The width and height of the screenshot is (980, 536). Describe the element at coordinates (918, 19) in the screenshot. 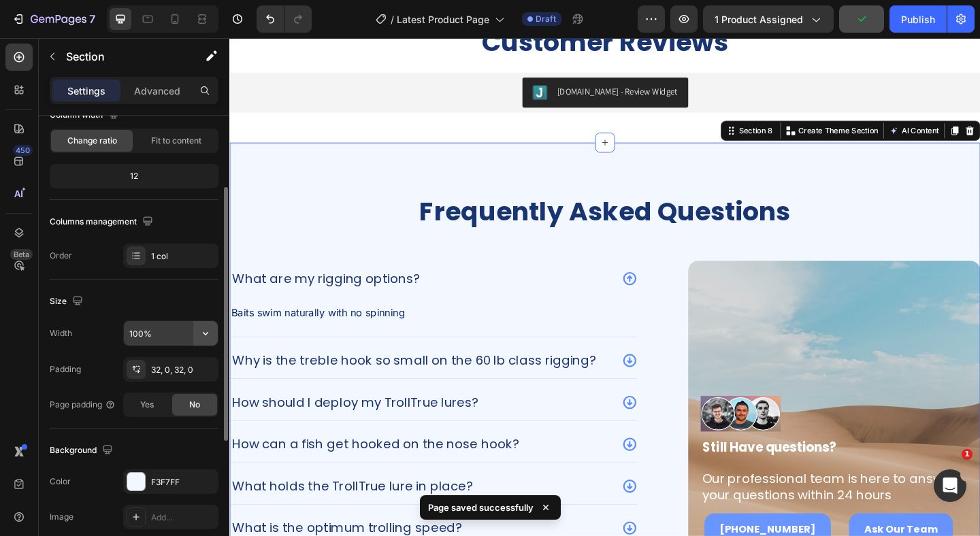

I see `div: Publish` at that location.